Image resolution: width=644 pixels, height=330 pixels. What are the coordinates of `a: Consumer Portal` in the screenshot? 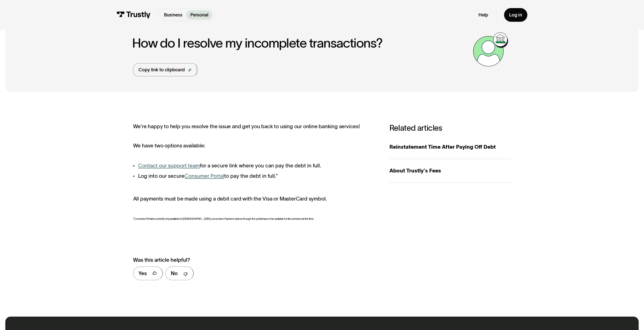 It's located at (204, 175).